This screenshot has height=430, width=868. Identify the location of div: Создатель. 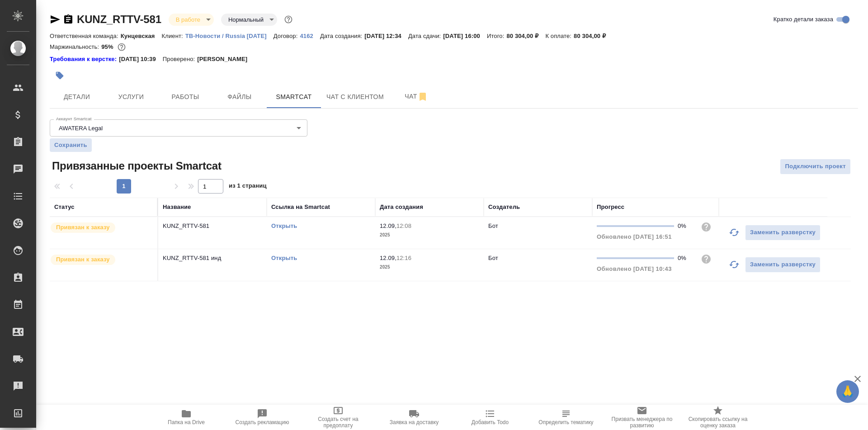
(504, 207).